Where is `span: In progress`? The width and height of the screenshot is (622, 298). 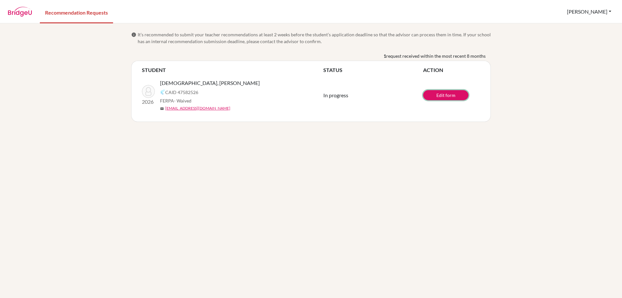
span: In progress is located at coordinates (335, 95).